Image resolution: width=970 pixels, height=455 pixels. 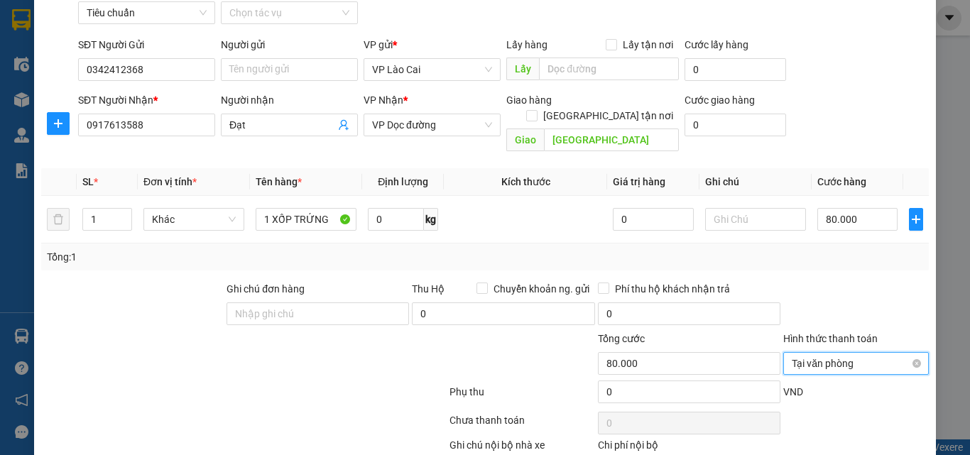 I want to click on label: Ghi chú đơn hàng, so click(x=266, y=289).